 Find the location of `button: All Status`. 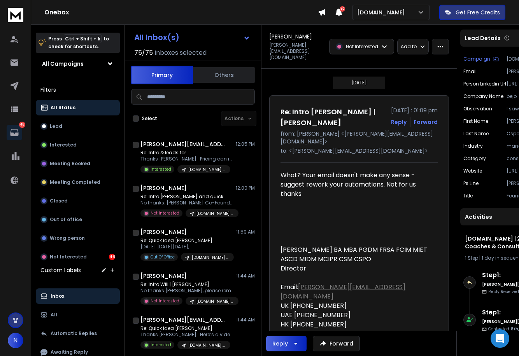

button: All Status is located at coordinates (78, 108).